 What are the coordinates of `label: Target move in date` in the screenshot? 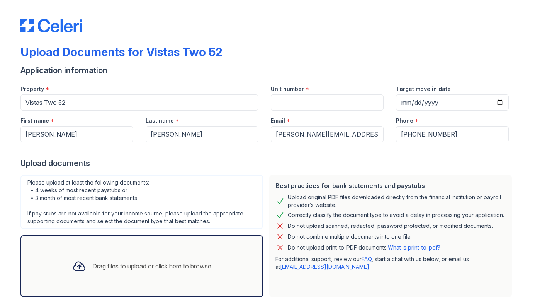 It's located at (424, 89).